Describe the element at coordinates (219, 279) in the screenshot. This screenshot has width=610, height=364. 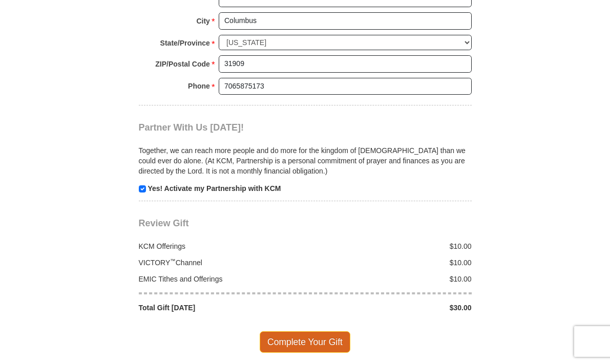
I see `div: EMIC Tithes and Offerings` at that location.